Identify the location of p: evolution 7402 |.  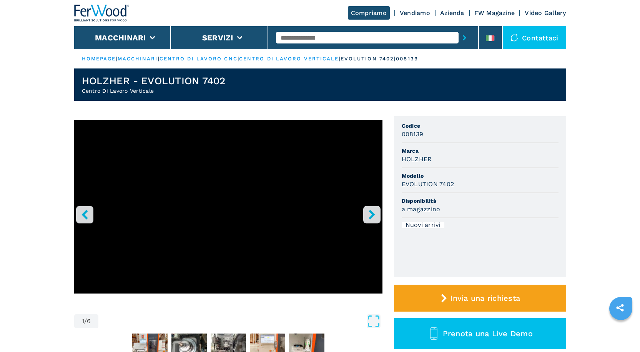
(368, 59).